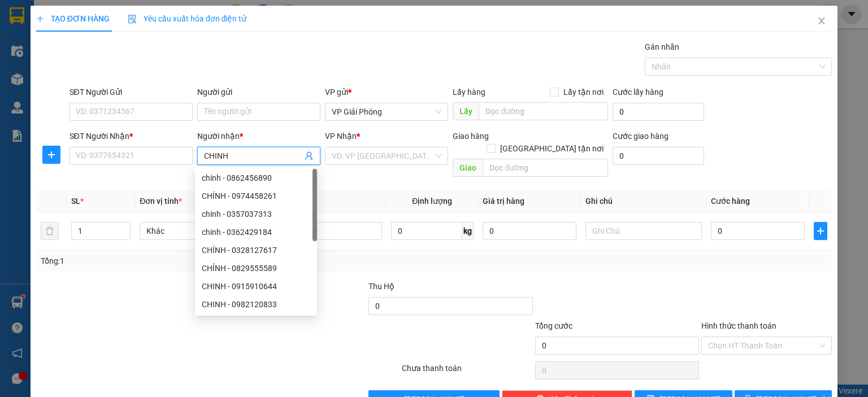  What do you see at coordinates (467, 371) in the screenshot?
I see `div: Chưa thanh toán` at bounding box center [467, 371].